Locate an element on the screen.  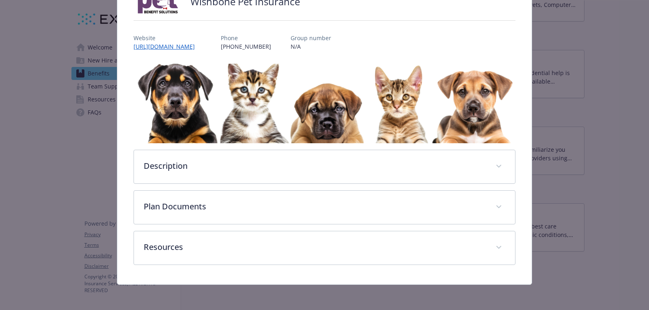
div: Plan Documents is located at coordinates (324, 207).